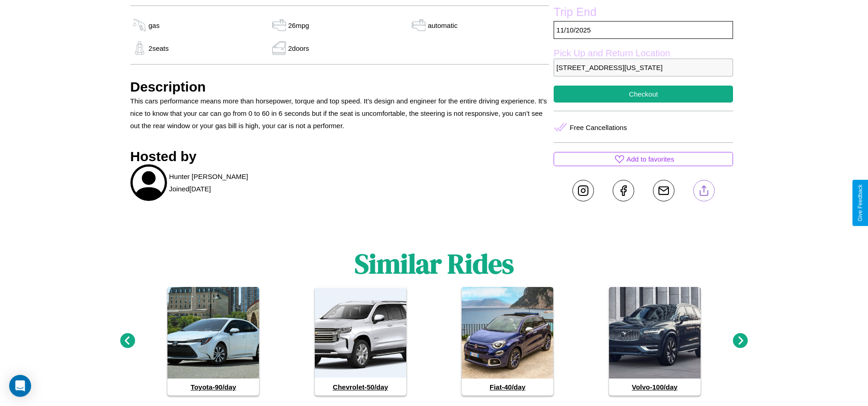 Image resolution: width=868 pixels, height=406 pixels. Describe the element at coordinates (650, 158) in the screenshot. I see `p: Add to favorites` at that location.